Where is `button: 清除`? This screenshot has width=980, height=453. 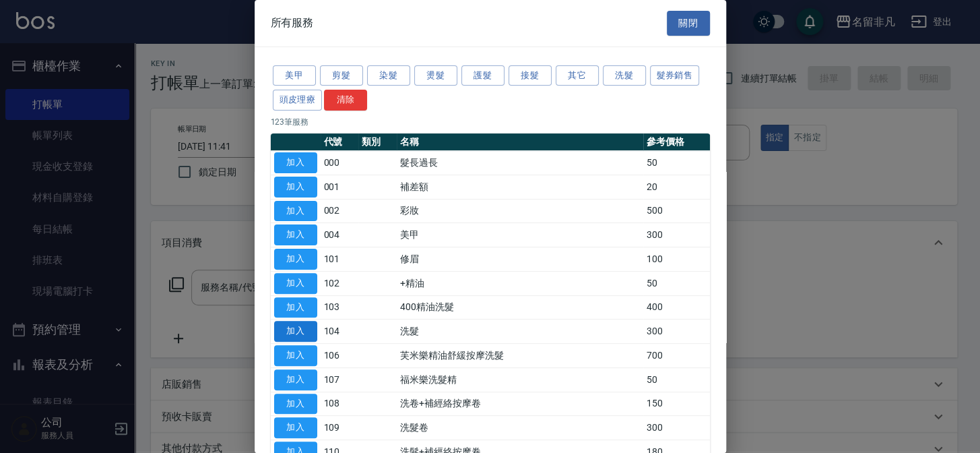 button: 清除 is located at coordinates (346, 99).